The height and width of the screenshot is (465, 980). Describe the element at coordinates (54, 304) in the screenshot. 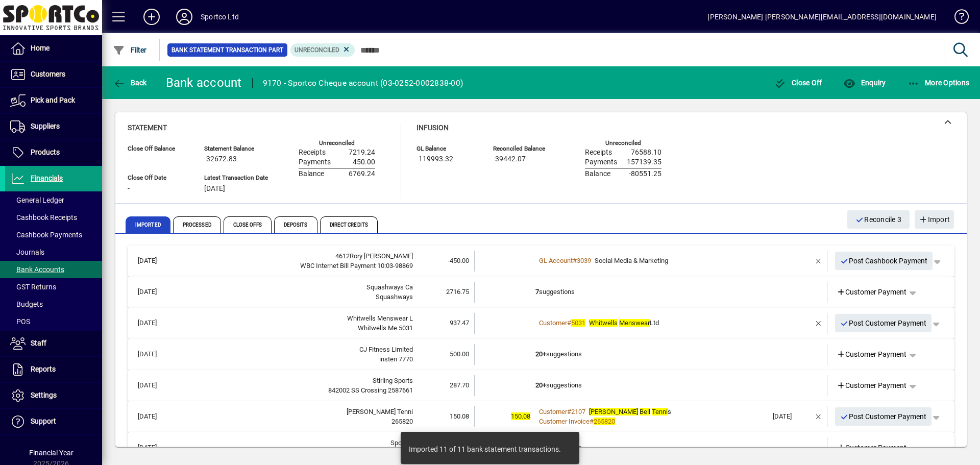

I see `a: Budgets` at that location.